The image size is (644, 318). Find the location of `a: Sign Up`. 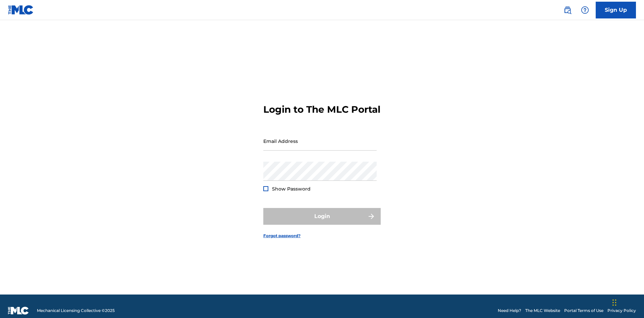

a: Sign Up is located at coordinates (616, 10).